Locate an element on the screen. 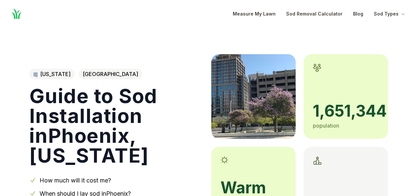  a: Measure My Lawn is located at coordinates (254, 14).